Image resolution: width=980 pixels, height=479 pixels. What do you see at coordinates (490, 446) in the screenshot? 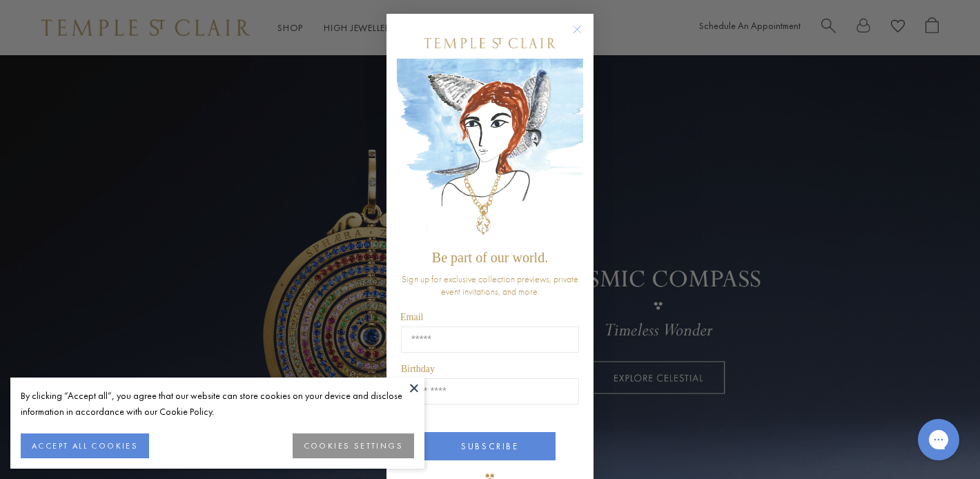
I see `button: SUBSCRIBE` at bounding box center [490, 446].